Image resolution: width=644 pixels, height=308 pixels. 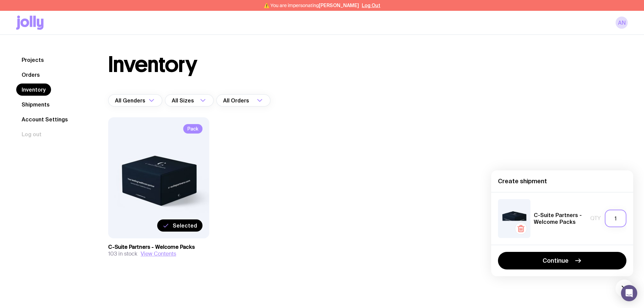 I want to click on a: Orders, so click(x=30, y=74).